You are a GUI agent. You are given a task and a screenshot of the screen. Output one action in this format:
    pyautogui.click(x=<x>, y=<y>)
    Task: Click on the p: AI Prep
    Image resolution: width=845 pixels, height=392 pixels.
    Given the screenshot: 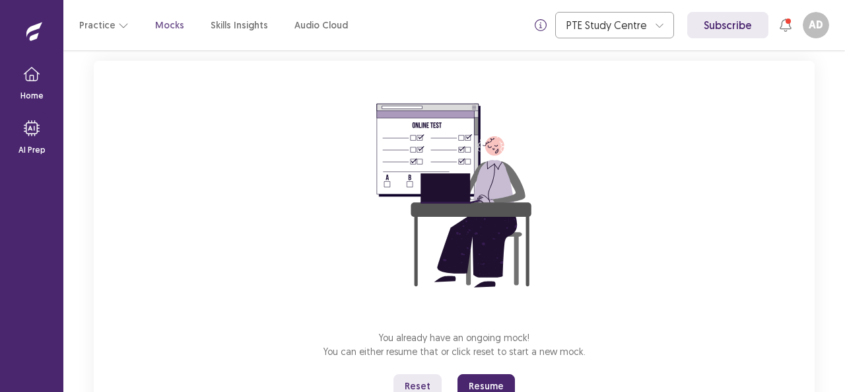 What is the action you would take?
    pyautogui.click(x=32, y=150)
    